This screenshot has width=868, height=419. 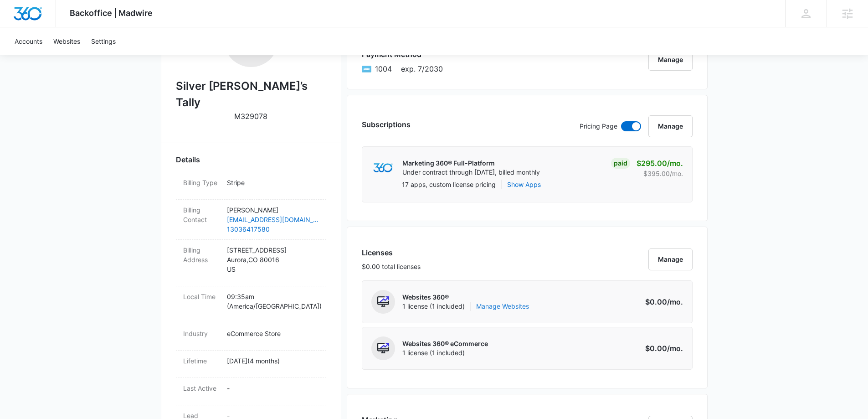 I want to click on dt: Billing Address, so click(x=201, y=255).